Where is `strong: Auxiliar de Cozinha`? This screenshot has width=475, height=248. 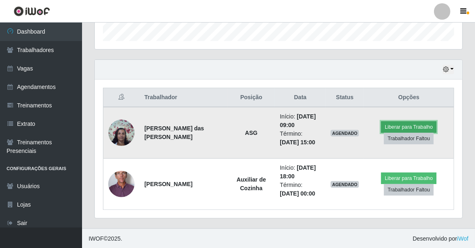 strong: Auxiliar de Cozinha is located at coordinates (251, 184).